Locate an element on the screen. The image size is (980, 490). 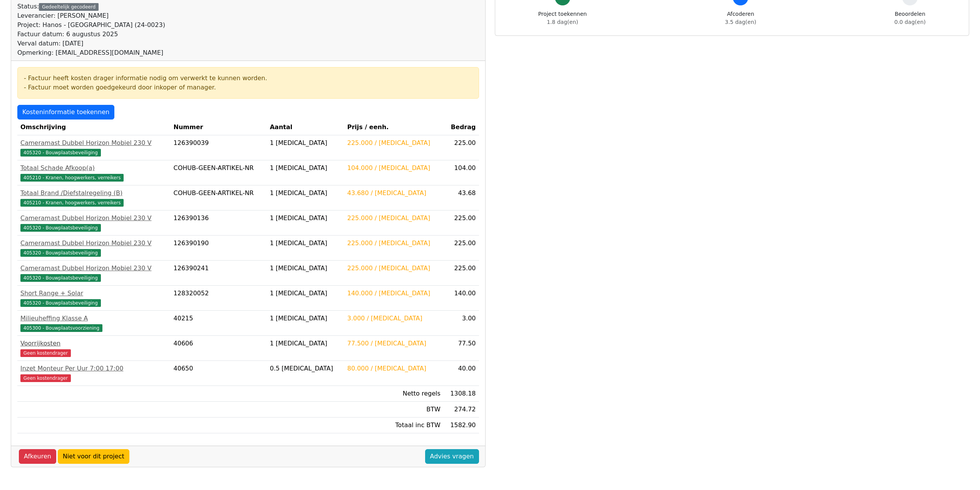
td: 1308.18 is located at coordinates (461, 393).